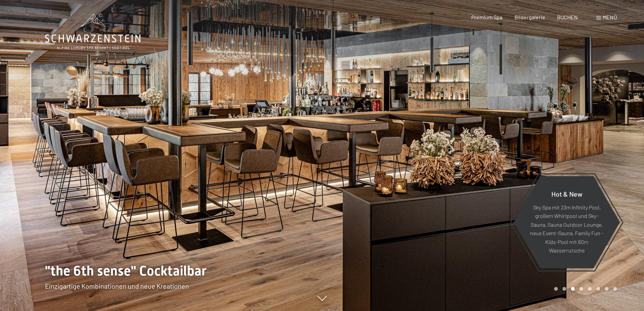  What do you see at coordinates (610, 17) in the screenshot?
I see `span: Menü` at bounding box center [610, 17].